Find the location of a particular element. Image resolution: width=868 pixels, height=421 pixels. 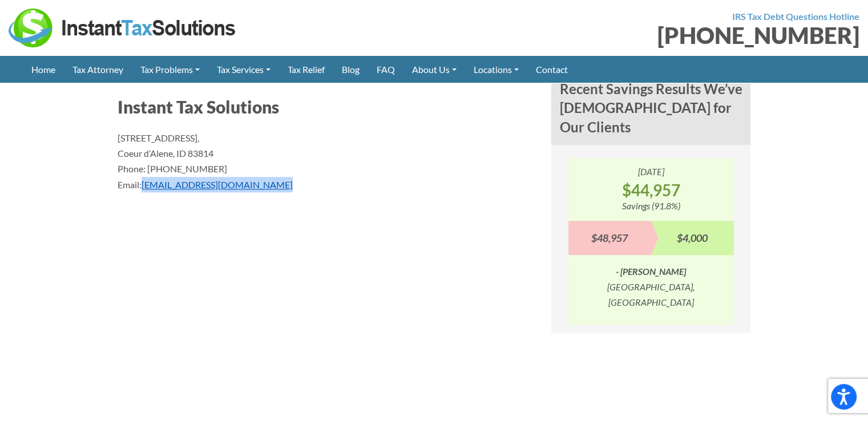

div: $4,000 is located at coordinates (692, 238).